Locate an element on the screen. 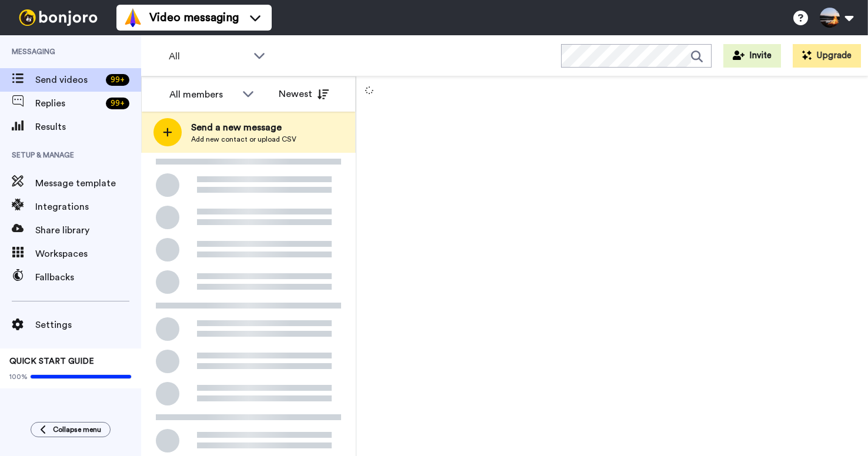 The width and height of the screenshot is (868, 456). span: Integrations is located at coordinates (88, 207).